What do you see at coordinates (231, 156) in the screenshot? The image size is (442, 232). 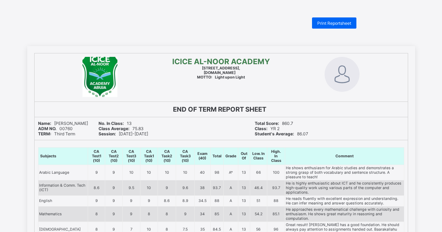 I see `th: Grade` at bounding box center [231, 156].